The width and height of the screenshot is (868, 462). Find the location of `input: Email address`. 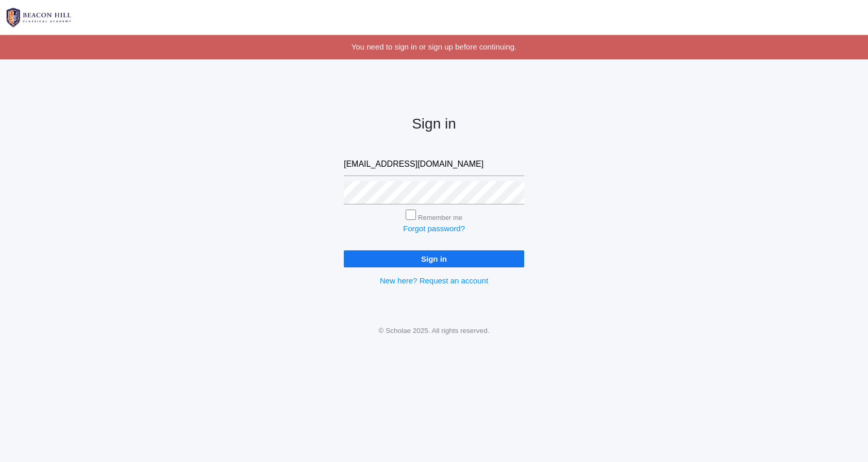

input: Email address is located at coordinates (434, 164).